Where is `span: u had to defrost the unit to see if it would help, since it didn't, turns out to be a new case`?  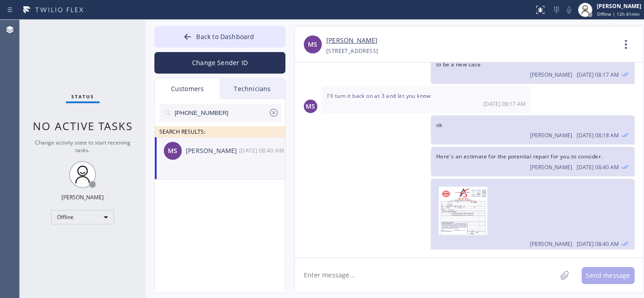 span: u had to defrost the unit to see if it would help, since it didn't, turns out to be a new case is located at coordinates (530, 60).